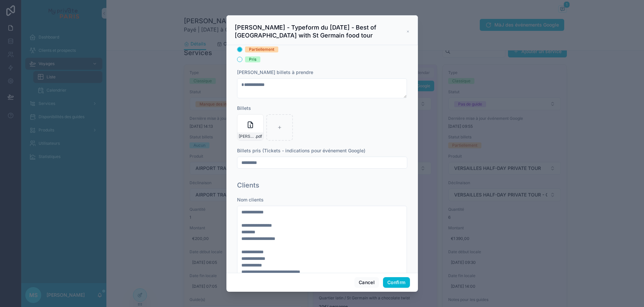 This screenshot has height=307, width=644. What do you see at coordinates (262, 50) in the screenshot?
I see `div: Partiellement` at bounding box center [262, 50].